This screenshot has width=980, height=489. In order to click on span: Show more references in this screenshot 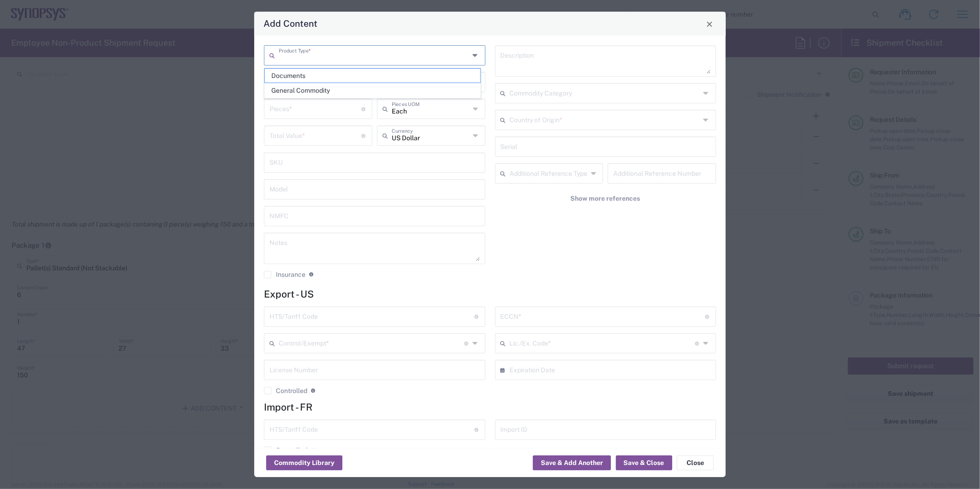, I will do `click(605, 198)`.